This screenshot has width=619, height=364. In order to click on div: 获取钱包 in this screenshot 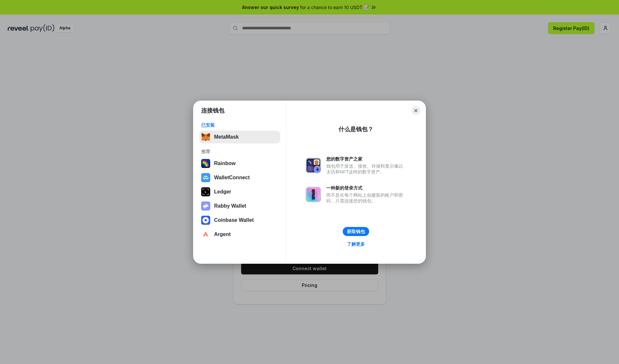, I will do `click(356, 232)`.